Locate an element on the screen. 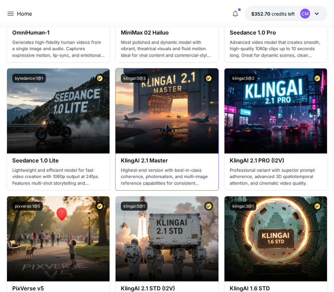 The image size is (334, 292). h3: Seedance 1.0 Lite is located at coordinates (58, 160).